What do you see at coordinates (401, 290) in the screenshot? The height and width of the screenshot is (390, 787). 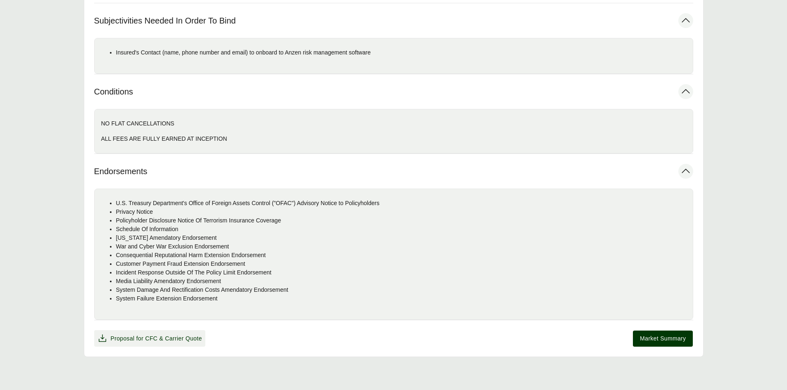 I see `p: System Damage And Rectification Costs Amendatory Endorsement` at bounding box center [401, 290].